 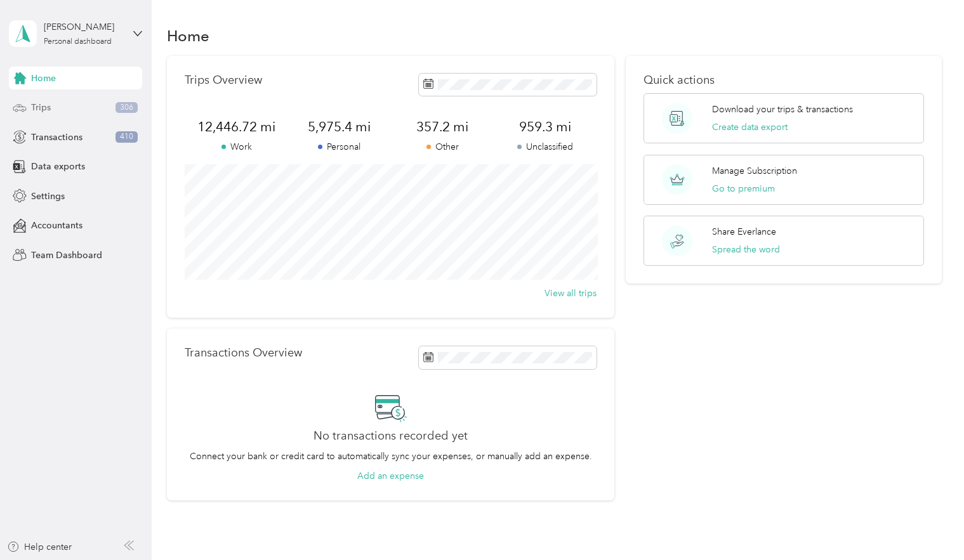 What do you see at coordinates (545, 127) in the screenshot?
I see `span: 959.3 mi` at bounding box center [545, 127].